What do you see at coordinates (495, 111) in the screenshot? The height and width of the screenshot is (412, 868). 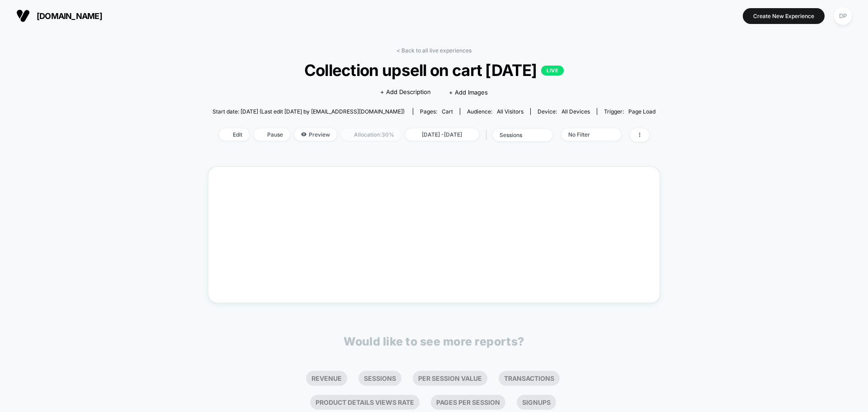 I see `div: Audience:` at bounding box center [495, 111].